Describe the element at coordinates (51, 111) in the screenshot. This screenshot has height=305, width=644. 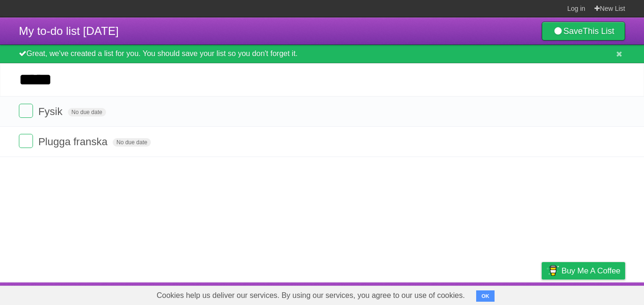
I see `span: Fysik` at that location.